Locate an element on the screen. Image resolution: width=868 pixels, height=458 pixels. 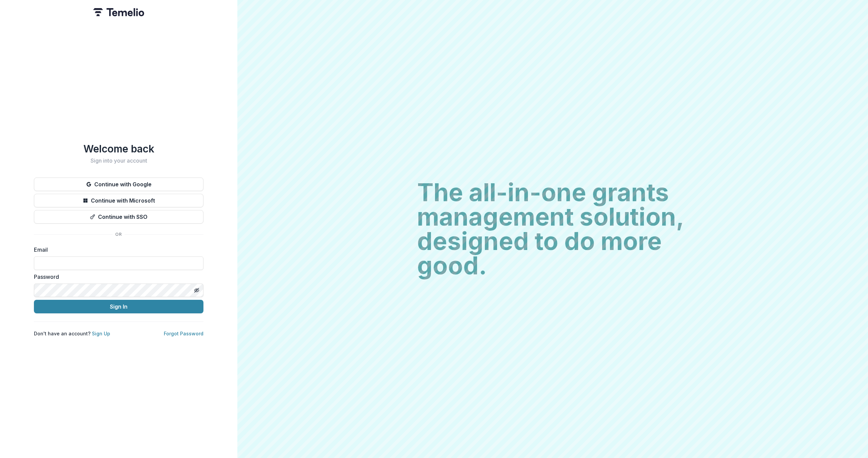
a: Sign Up is located at coordinates (101, 333).